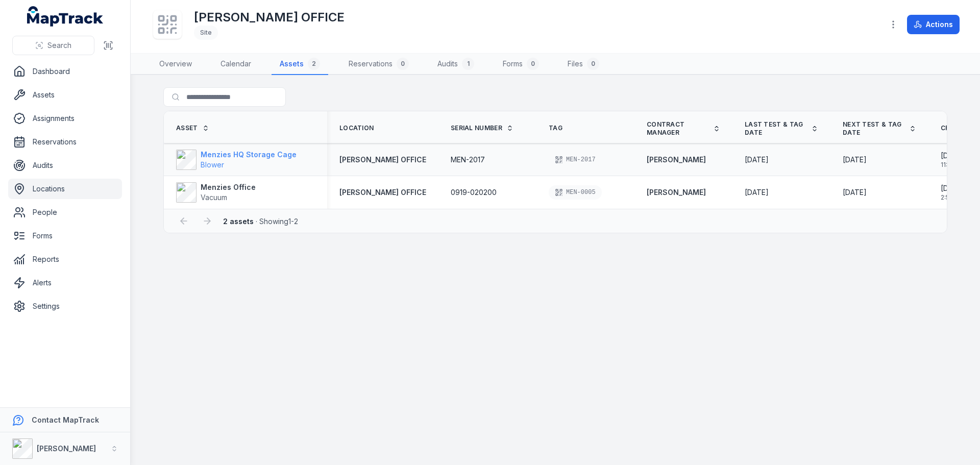  I want to click on span: Location, so click(356, 128).